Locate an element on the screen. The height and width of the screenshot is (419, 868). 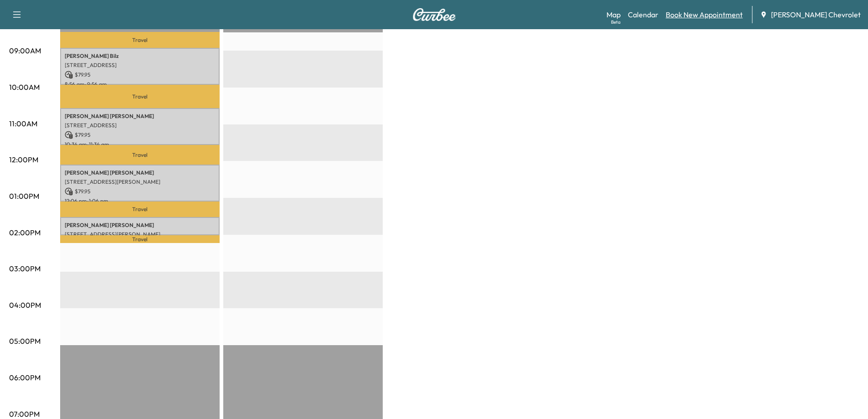
p: 01:00PM is located at coordinates (25, 196).